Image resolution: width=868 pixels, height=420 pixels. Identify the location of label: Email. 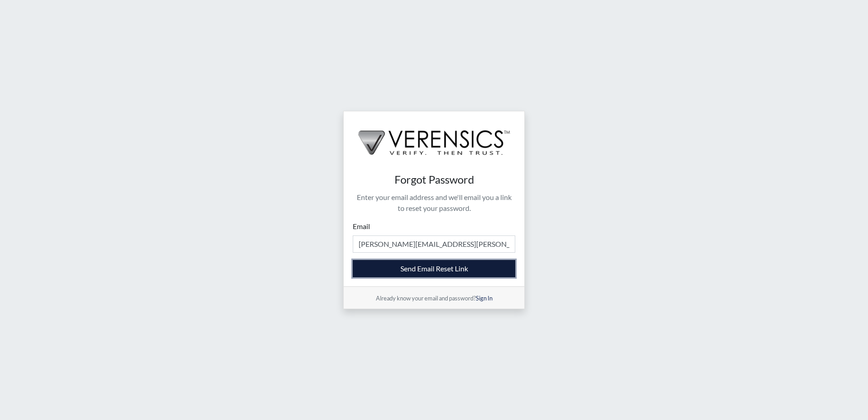
(361, 226).